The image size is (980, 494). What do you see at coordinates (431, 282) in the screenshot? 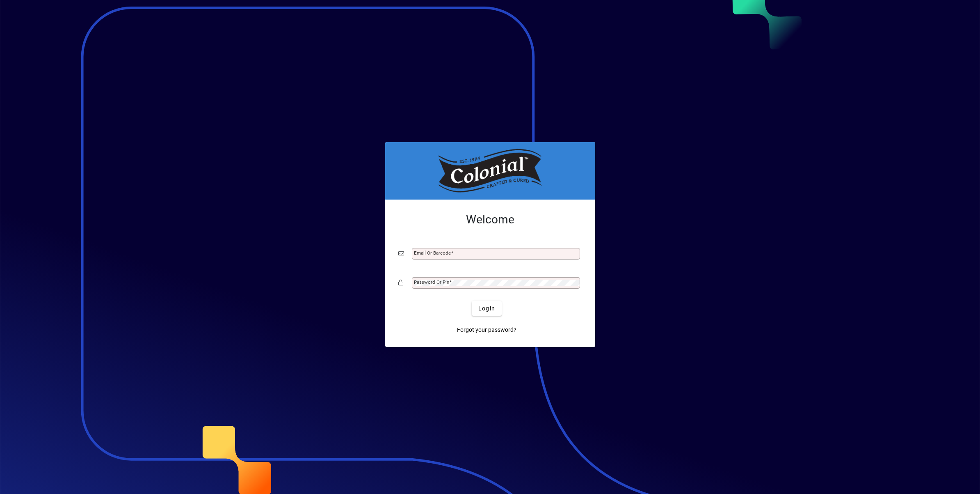
I see `mat-label: Password or Pin` at bounding box center [431, 282].